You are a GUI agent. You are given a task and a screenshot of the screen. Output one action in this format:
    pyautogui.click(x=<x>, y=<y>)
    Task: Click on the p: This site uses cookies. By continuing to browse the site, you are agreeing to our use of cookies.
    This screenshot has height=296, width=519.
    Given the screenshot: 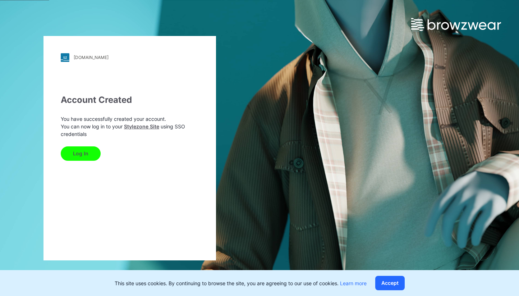 What is the action you would take?
    pyautogui.click(x=241, y=283)
    